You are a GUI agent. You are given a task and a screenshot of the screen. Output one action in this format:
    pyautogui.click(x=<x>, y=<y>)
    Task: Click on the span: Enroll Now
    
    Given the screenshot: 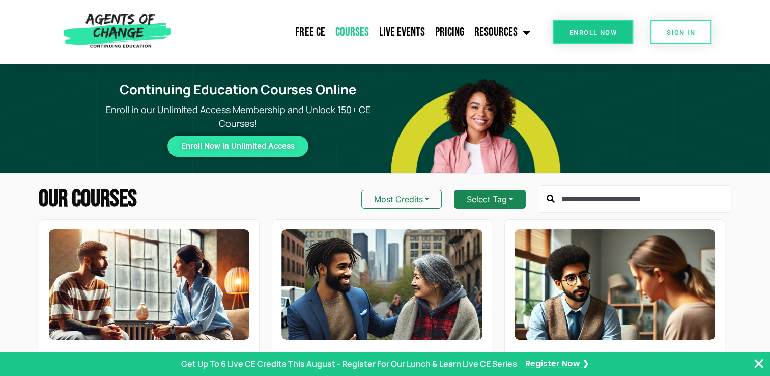 What is the action you would take?
    pyautogui.click(x=593, y=32)
    